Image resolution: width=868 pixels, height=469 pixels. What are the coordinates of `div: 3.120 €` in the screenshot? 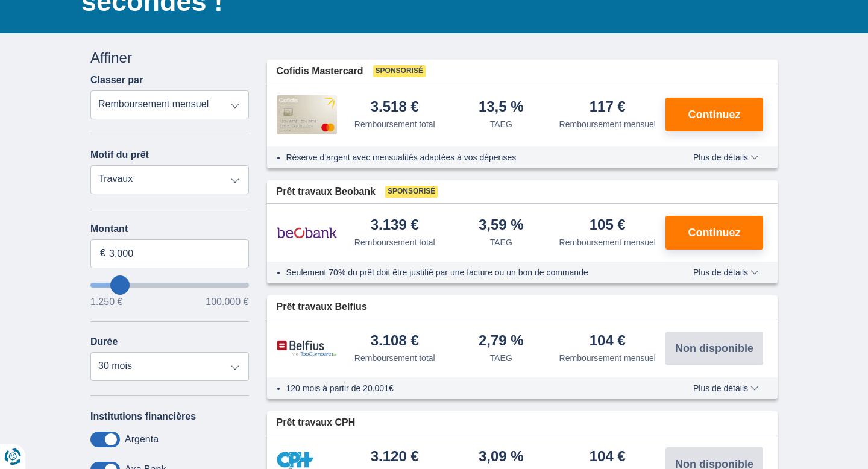 It's located at (395, 457).